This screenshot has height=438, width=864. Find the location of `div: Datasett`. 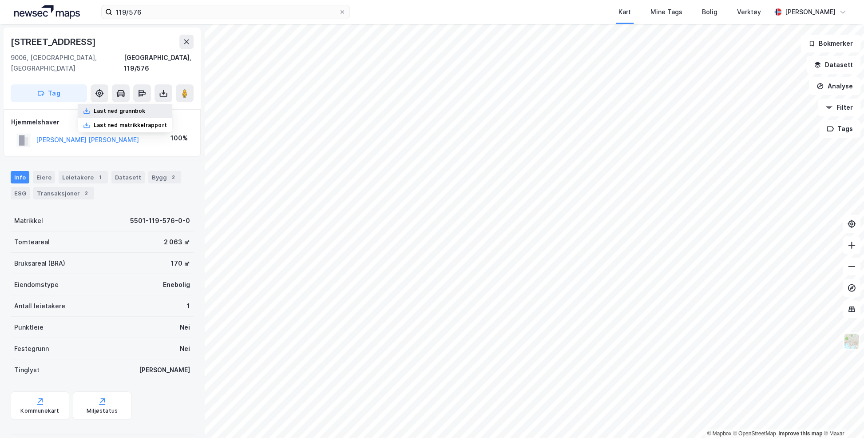

div: Datasett is located at coordinates (128, 177).